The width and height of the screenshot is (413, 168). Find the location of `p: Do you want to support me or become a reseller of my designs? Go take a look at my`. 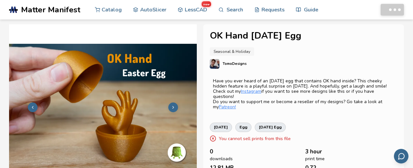

p: Do you want to support me or become a reseller of my designs? Go take a look at my is located at coordinates (304, 104).